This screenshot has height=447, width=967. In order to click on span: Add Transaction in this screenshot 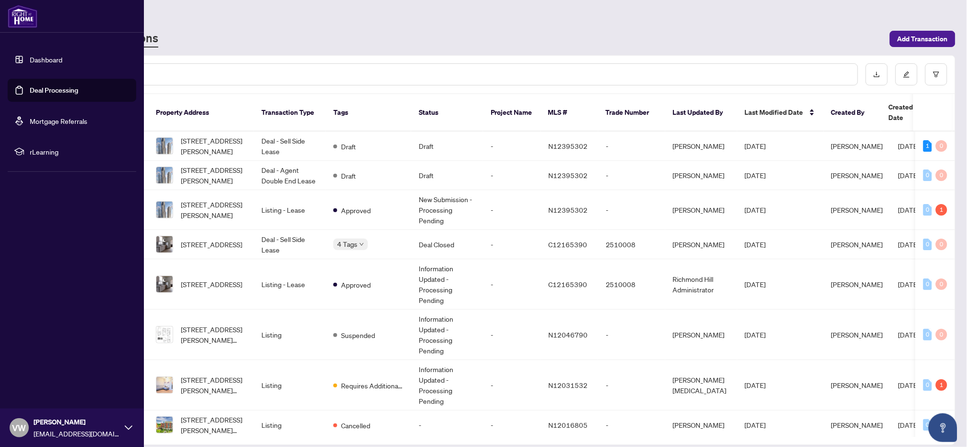, I will do `click(923, 39)`.